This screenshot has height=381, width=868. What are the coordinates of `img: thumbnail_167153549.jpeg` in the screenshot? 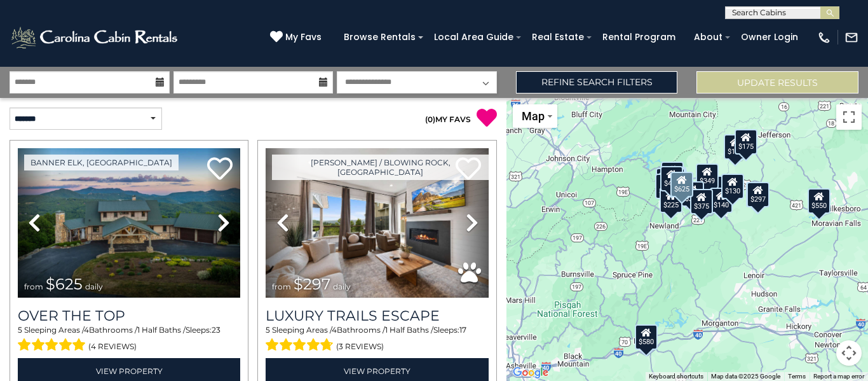 It's located at (129, 223).